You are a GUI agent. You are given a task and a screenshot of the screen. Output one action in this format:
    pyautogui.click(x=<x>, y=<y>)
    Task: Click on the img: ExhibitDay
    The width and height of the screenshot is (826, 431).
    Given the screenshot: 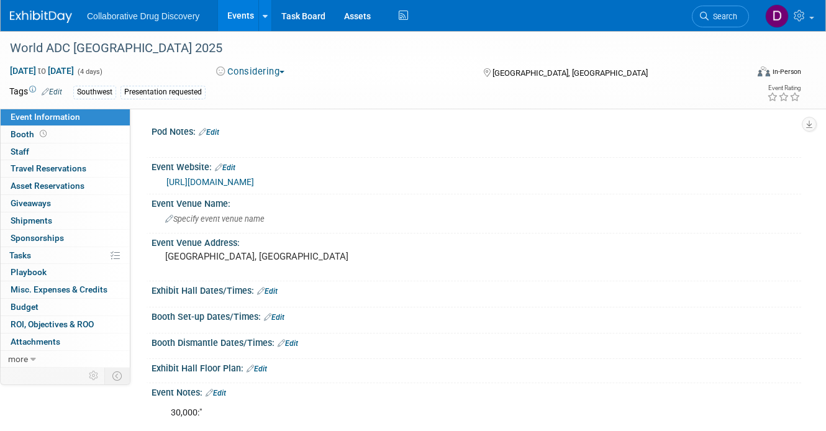 What is the action you would take?
    pyautogui.click(x=41, y=17)
    